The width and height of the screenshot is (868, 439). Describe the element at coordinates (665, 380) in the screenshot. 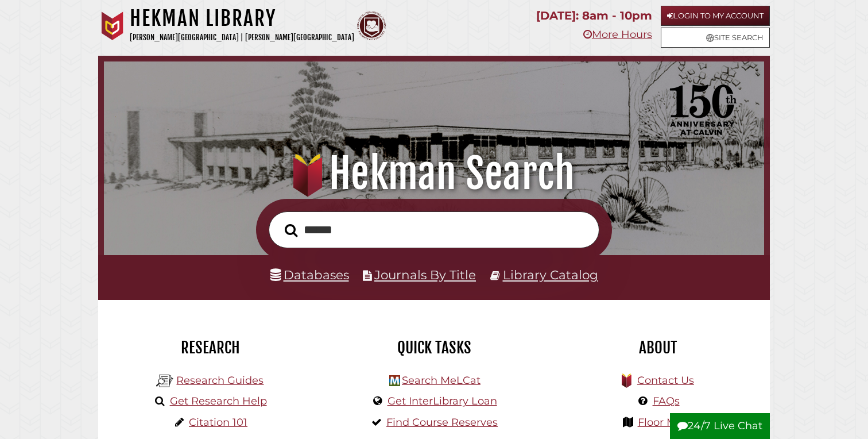

I see `a: Contact Us` at that location.